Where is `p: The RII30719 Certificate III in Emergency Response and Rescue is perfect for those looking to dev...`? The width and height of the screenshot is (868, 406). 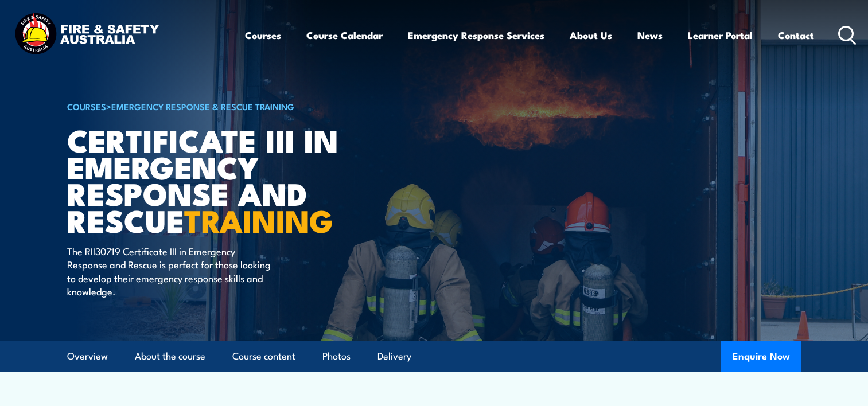 p: The RII30719 Certificate III in Emergency Response and Rescue is perfect for those looking to dev... is located at coordinates (172, 271).